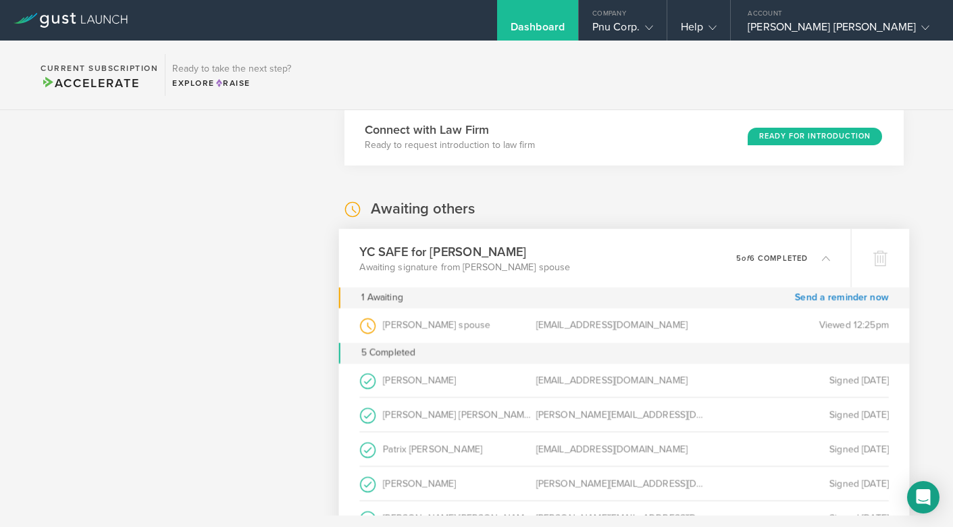 The height and width of the screenshot is (527, 953). Describe the element at coordinates (231, 75) in the screenshot. I see `div: Ready to take the next step?ExploreRaise` at that location.